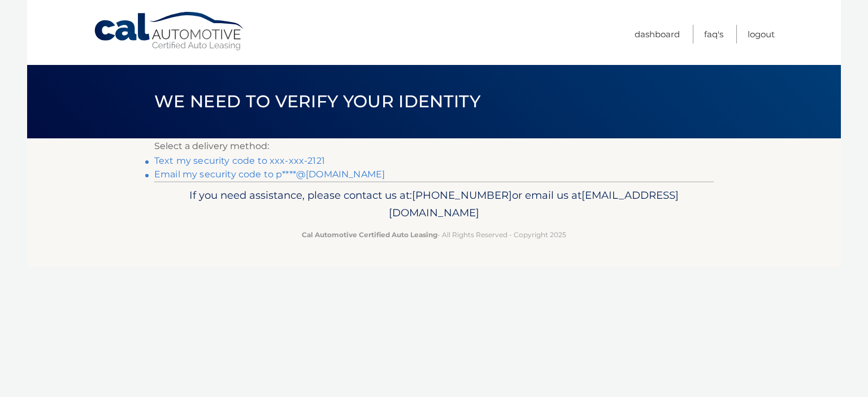 The height and width of the screenshot is (397, 868). Describe the element at coordinates (657, 34) in the screenshot. I see `a: Dashboard` at that location.